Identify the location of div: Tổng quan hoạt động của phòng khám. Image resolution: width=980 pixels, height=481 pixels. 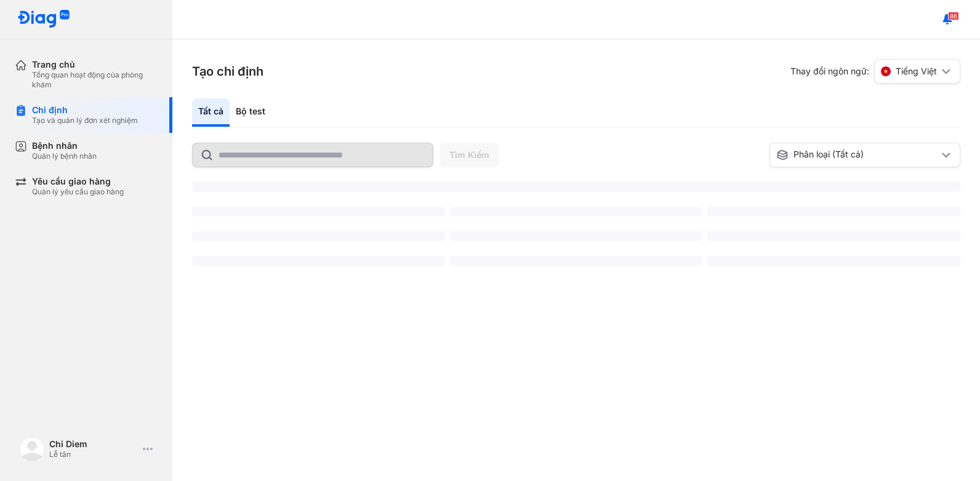
(95, 80).